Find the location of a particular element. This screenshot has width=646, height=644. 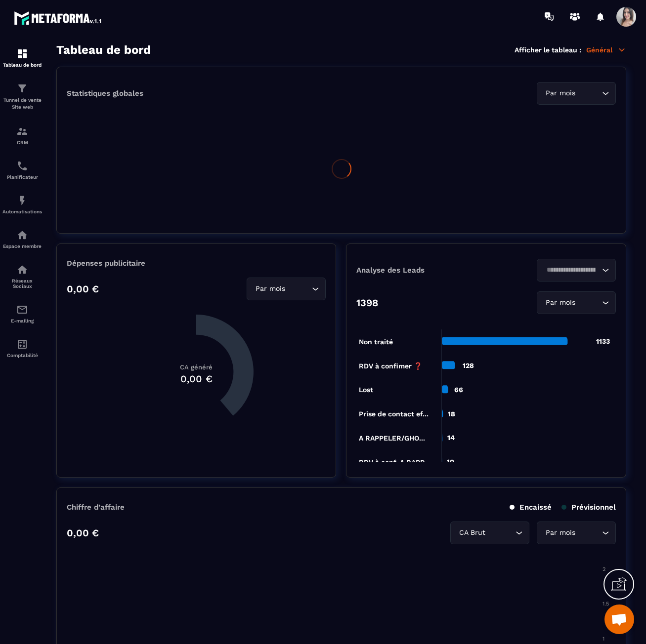

a: formationformationTunnel de vente Site web is located at coordinates (22, 97).